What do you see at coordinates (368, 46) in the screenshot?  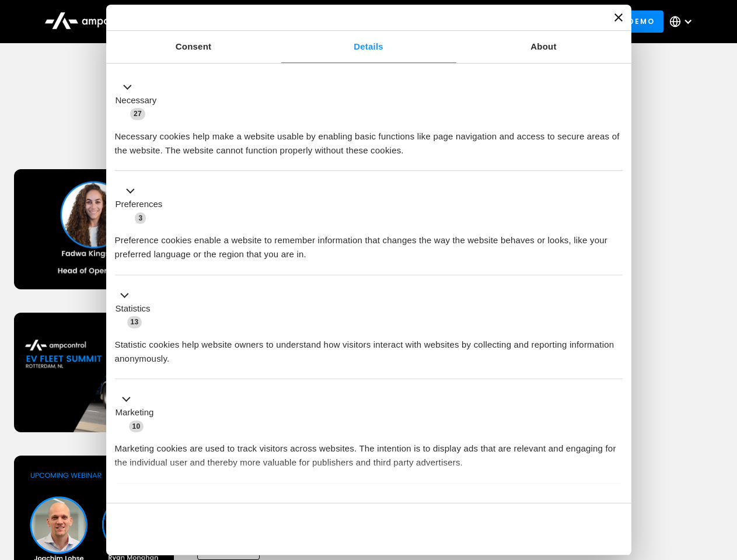 I see `a: Details` at bounding box center [368, 46].